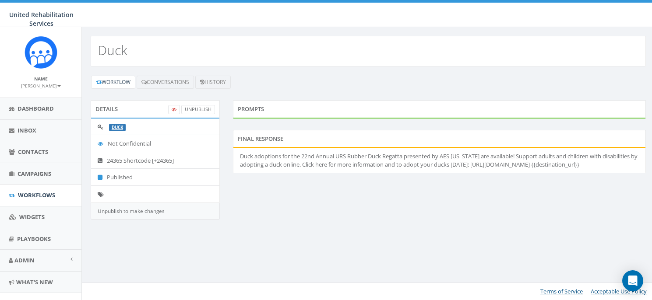 The width and height of the screenshot is (652, 300). I want to click on span: Campaigns, so click(34, 174).